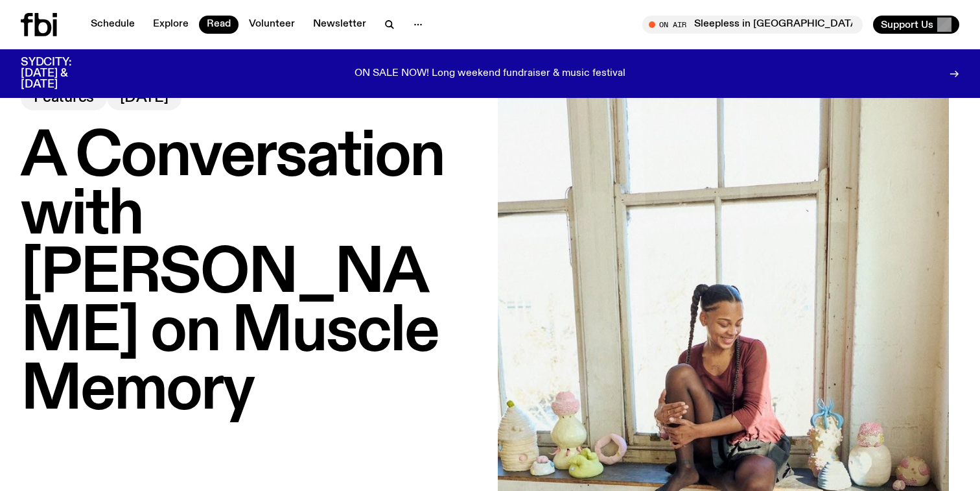  I want to click on a: Explore, so click(170, 25).